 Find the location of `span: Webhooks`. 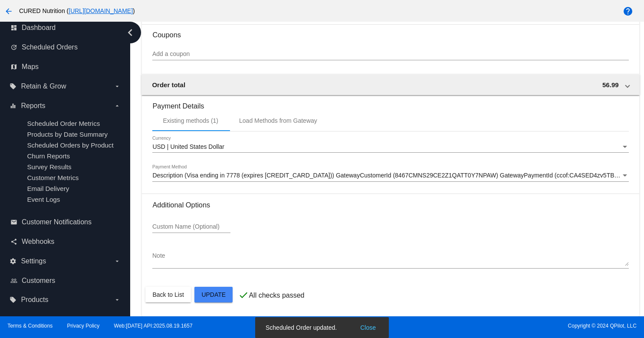

span: Webhooks is located at coordinates (38, 242).